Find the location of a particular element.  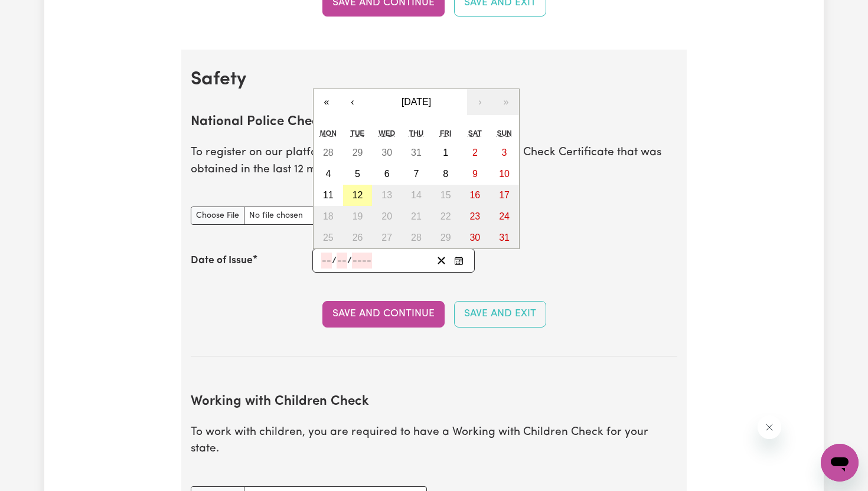

button: Clear date is located at coordinates (441, 260).